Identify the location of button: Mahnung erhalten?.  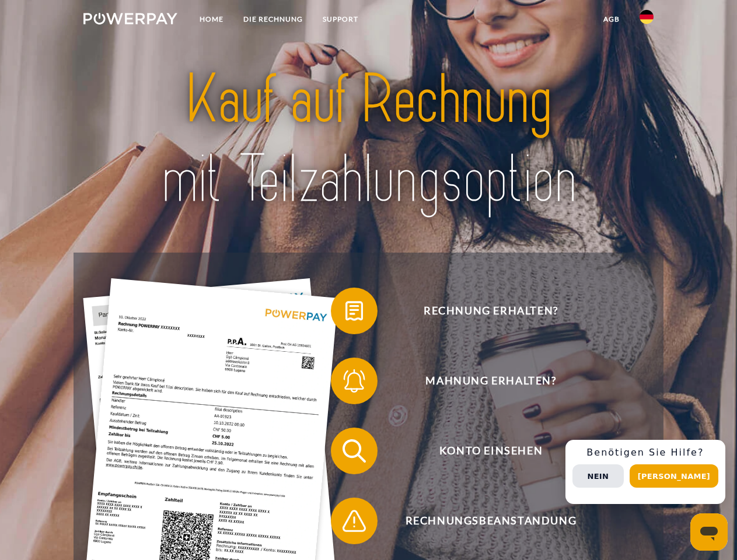
(482, 381).